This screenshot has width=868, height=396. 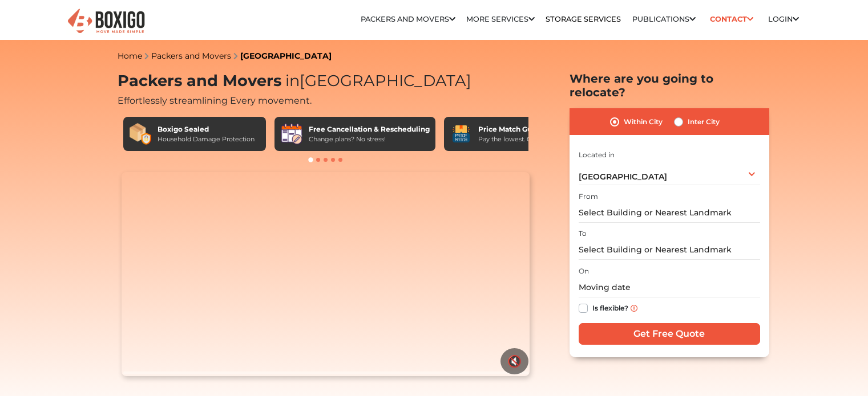 What do you see at coordinates (583, 19) in the screenshot?
I see `a: Storage Services` at bounding box center [583, 19].